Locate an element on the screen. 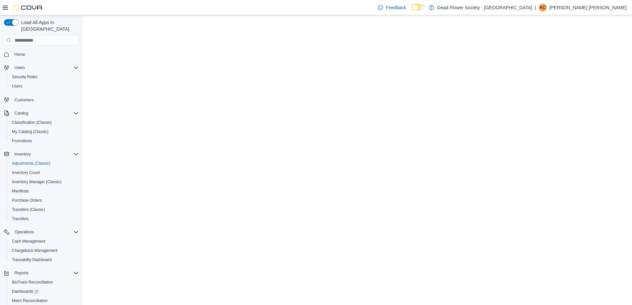 This screenshot has width=632, height=305. input: Dark Mode is located at coordinates (418, 7).